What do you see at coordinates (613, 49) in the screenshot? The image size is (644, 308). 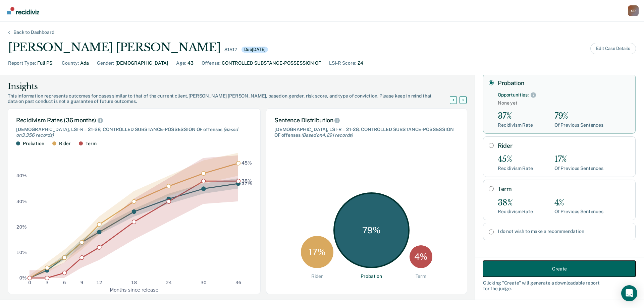 I see `button: Edit Case Details` at bounding box center [613, 49].